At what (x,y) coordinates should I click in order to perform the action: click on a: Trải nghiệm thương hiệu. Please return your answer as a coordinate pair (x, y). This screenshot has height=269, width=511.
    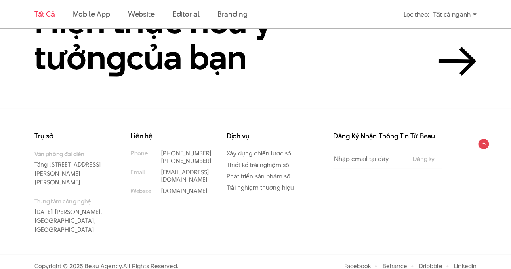
    Looking at the image, I should click on (260, 187).